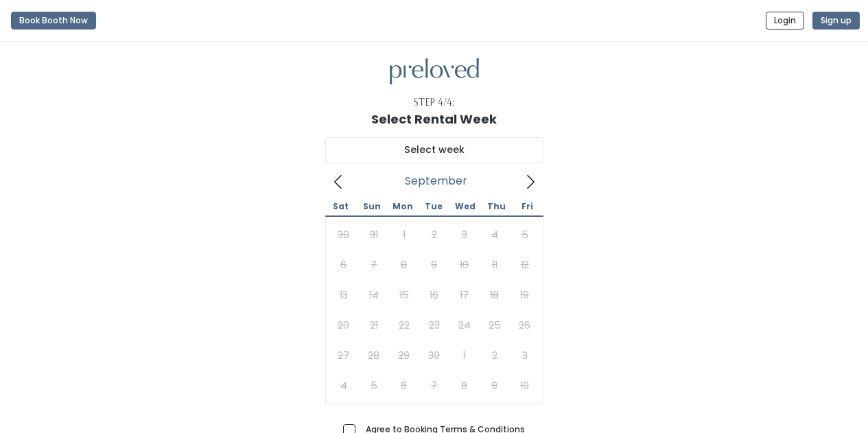 The width and height of the screenshot is (868, 433). I want to click on img: preloved logo, so click(434, 72).